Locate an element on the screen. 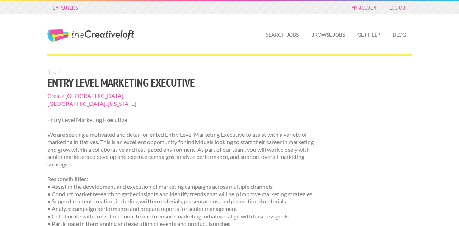 This screenshot has height=226, width=459. a: Search Jobs is located at coordinates (282, 35).